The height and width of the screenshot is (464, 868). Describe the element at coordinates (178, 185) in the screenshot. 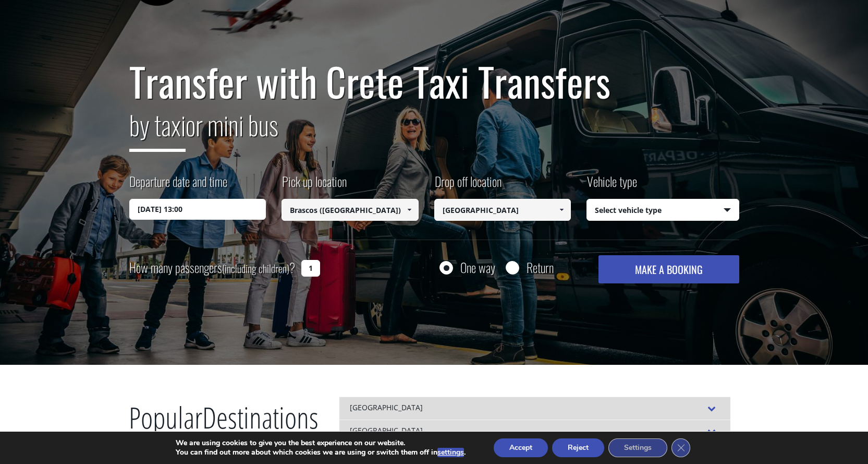

I see `label: Departure date and time` at that location.